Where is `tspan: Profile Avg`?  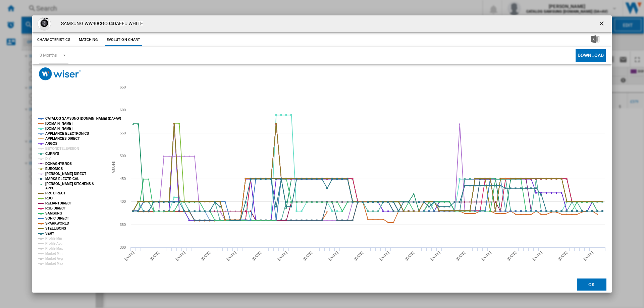
tspan: Profile Avg is located at coordinates (54, 243).